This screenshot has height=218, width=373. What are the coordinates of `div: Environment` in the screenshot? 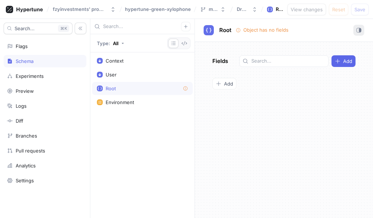 It's located at (120, 102).